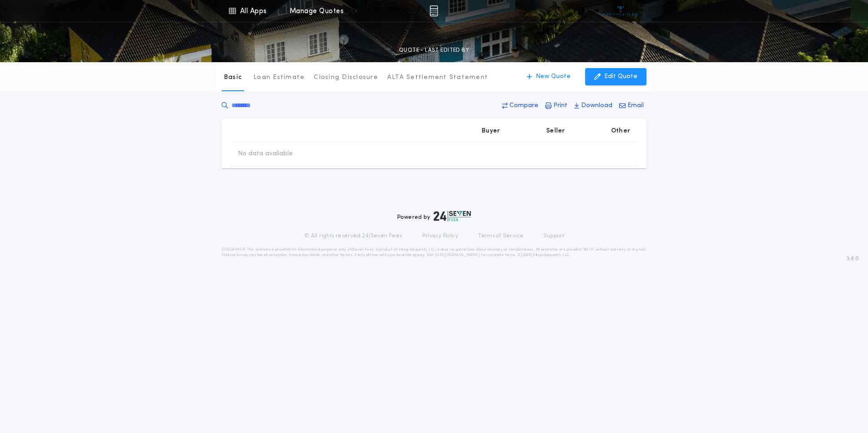 The image size is (868, 433). What do you see at coordinates (520, 106) in the screenshot?
I see `button: Compare` at bounding box center [520, 106].